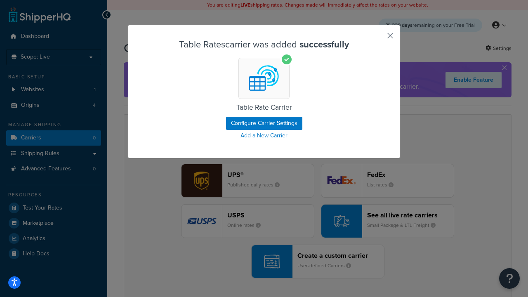  I want to click on button: Configure Carrier Settings, so click(264, 123).